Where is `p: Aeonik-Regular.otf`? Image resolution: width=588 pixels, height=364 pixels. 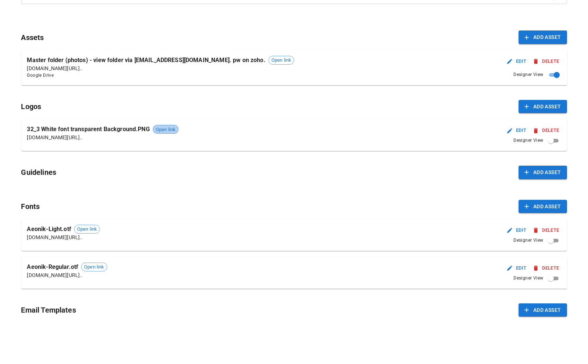
p: Aeonik-Regular.otf is located at coordinates (53, 267).